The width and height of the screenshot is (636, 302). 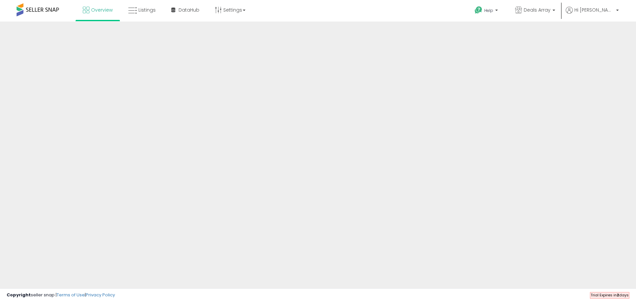 I want to click on span: Trial Expires in days, so click(x=609, y=295).